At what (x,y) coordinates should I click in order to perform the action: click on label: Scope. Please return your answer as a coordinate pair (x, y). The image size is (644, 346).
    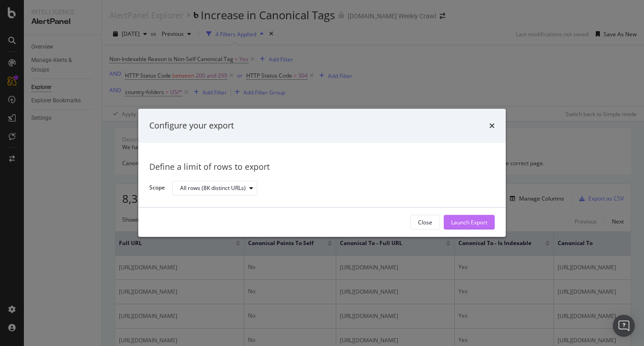
    Looking at the image, I should click on (157, 189).